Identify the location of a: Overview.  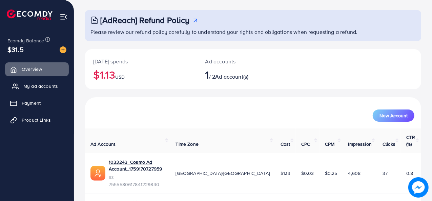
(37, 69).